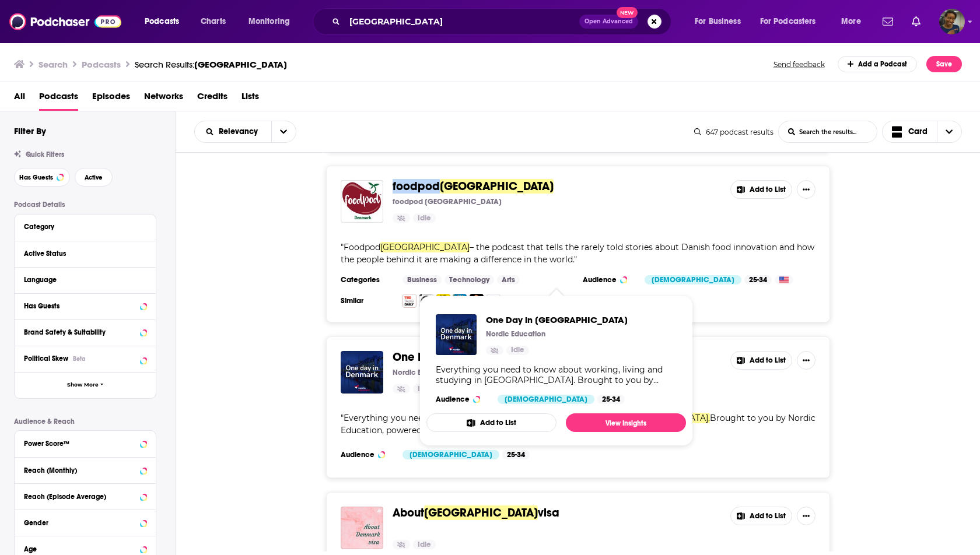  What do you see at coordinates (163, 99) in the screenshot?
I see `a: Networks` at bounding box center [163, 99].